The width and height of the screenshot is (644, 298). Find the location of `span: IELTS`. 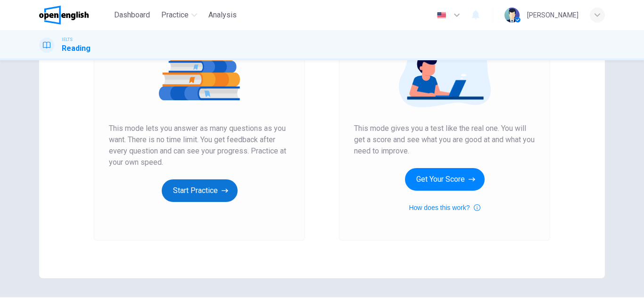

span: IELTS is located at coordinates (67, 39).